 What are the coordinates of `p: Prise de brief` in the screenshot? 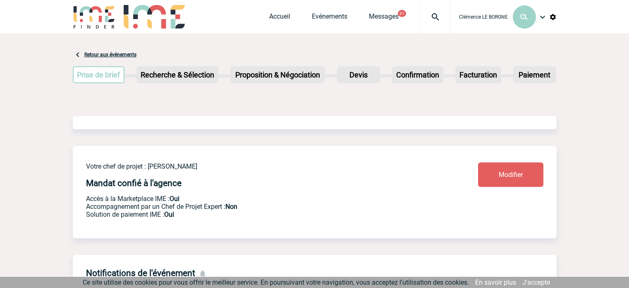 It's located at (99, 74).